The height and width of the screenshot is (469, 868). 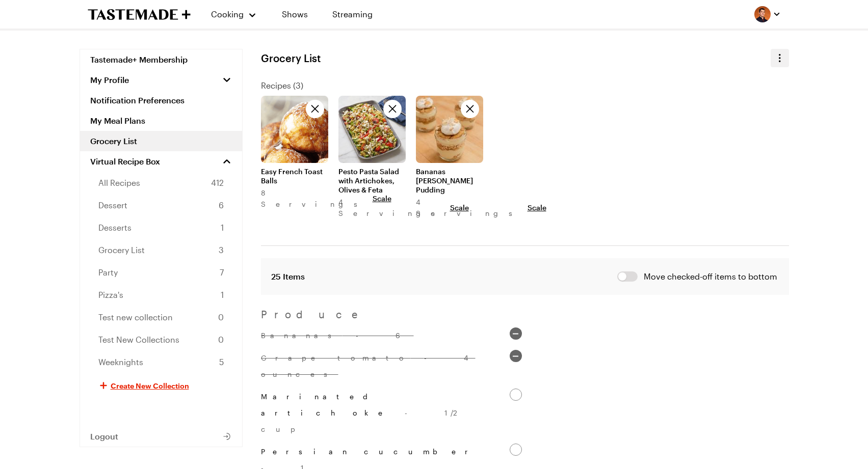 What do you see at coordinates (115, 228) in the screenshot?
I see `span: Desserts` at bounding box center [115, 228].